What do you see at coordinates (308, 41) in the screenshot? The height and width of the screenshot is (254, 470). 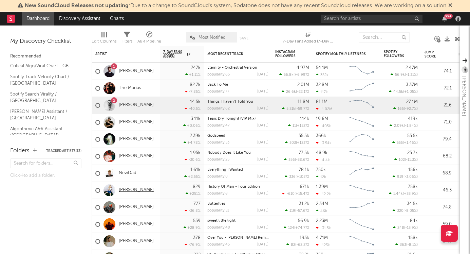 I see `div: 7-Day Fans Added (7-Day Fans Added)` at bounding box center [308, 41].